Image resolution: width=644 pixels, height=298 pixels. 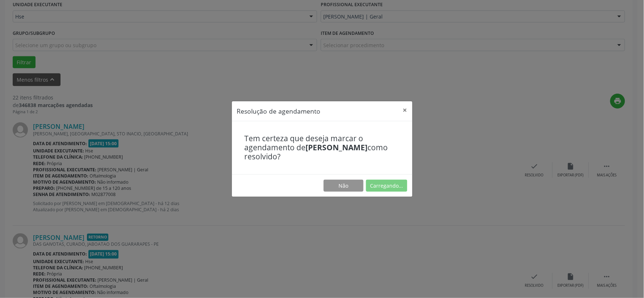 What do you see at coordinates (405, 110) in the screenshot?
I see `button: Close` at bounding box center [405, 110].